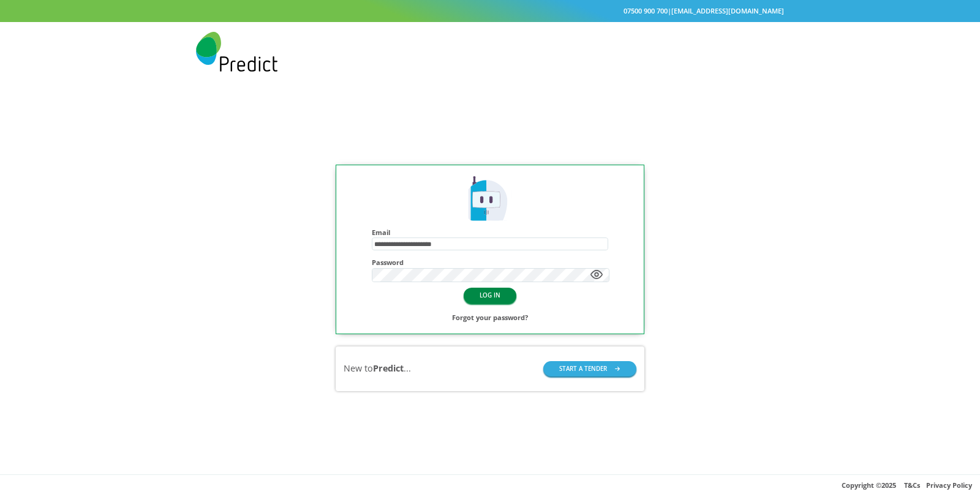  I want to click on button: LOG IN, so click(490, 295).